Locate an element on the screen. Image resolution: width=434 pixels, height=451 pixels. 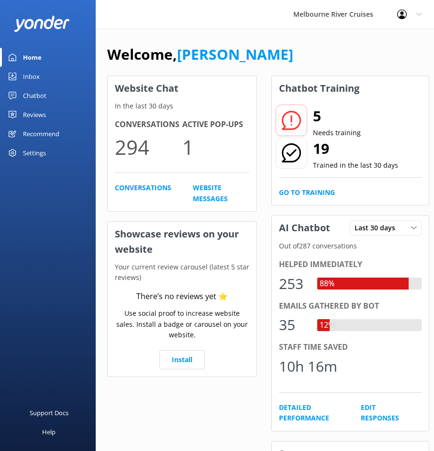
p: In the last 30 days is located at coordinates (182, 106).